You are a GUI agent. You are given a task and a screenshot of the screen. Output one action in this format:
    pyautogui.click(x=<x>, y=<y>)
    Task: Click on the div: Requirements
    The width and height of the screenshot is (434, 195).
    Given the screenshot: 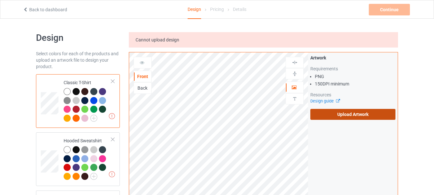 What is the action you would take?
    pyautogui.click(x=353, y=69)
    